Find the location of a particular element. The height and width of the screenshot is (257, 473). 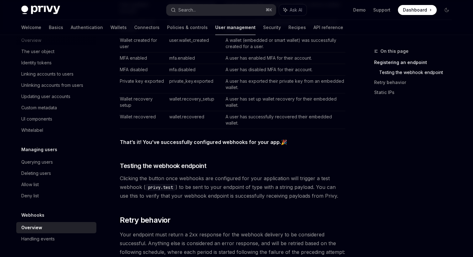

a: Overview is located at coordinates (56, 228).